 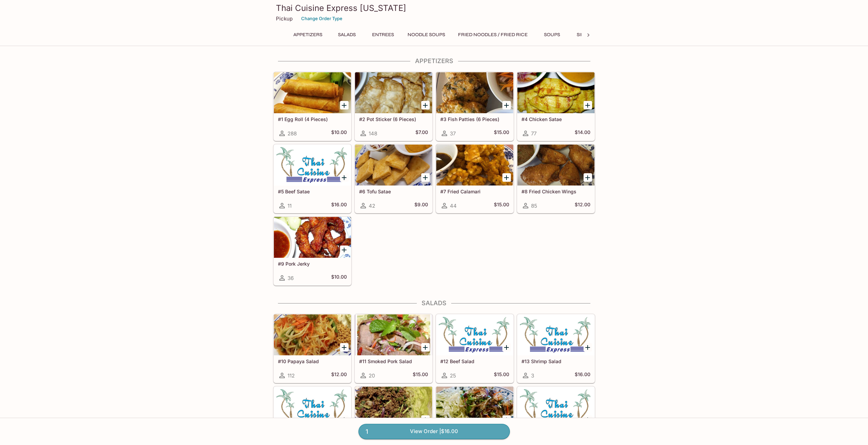 I want to click on h5: #4 Chicken Satae, so click(x=556, y=119).